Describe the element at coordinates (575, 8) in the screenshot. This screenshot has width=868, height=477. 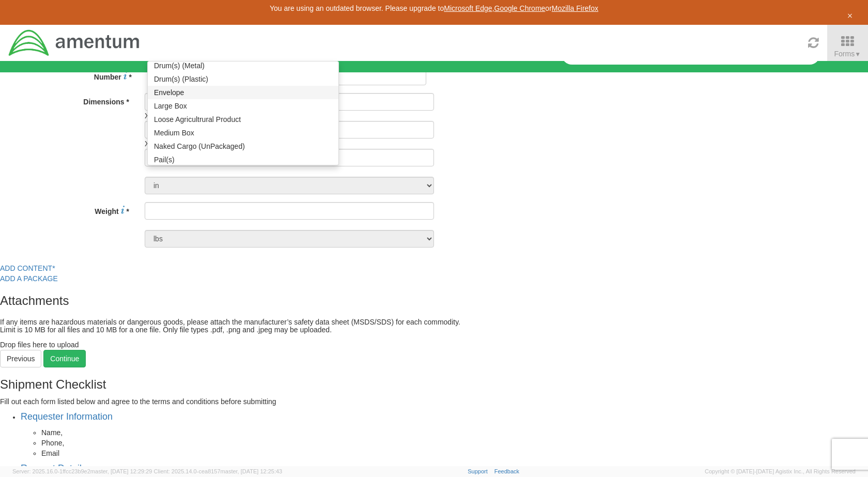
I see `a: Mozilla Firefox` at that location.